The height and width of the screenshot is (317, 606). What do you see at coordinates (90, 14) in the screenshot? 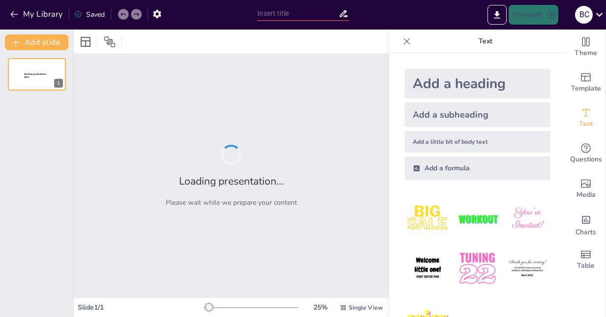
I see `div: Saved` at bounding box center [90, 14].